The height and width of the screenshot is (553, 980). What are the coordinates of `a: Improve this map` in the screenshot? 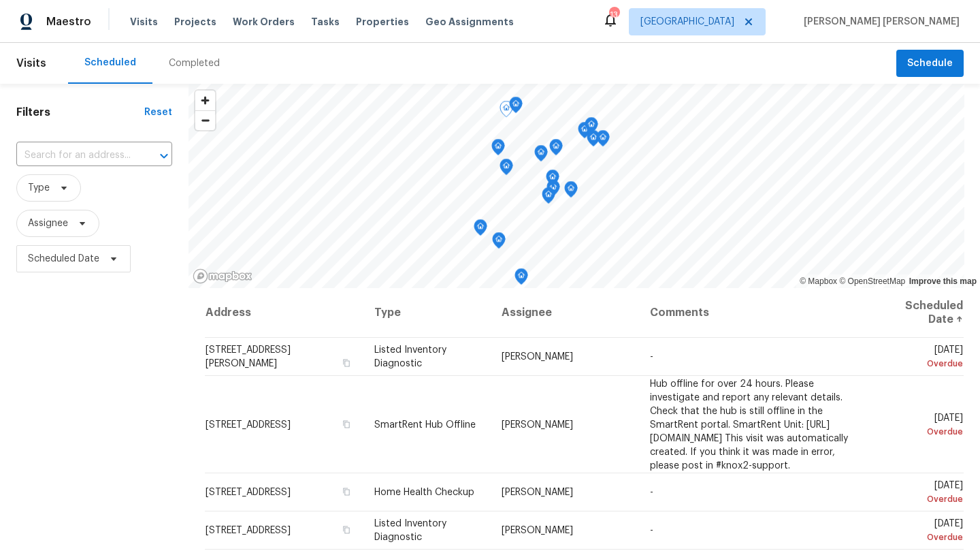 It's located at (943, 281).